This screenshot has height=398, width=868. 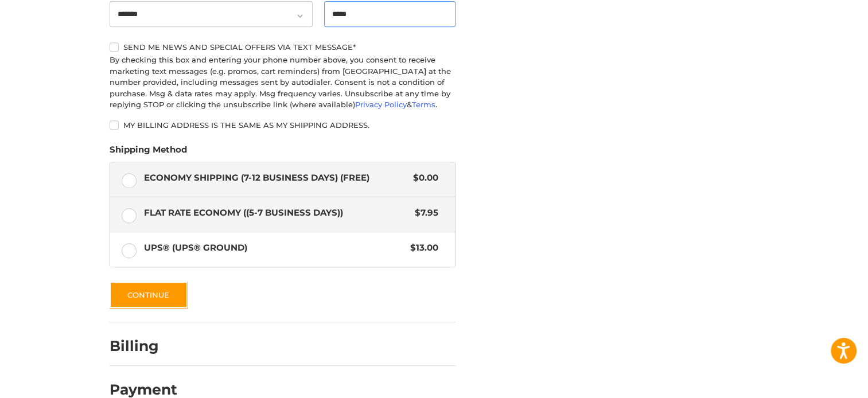 I want to click on span: Economy Shipping (7-12 Business Days) (Free), so click(x=276, y=178).